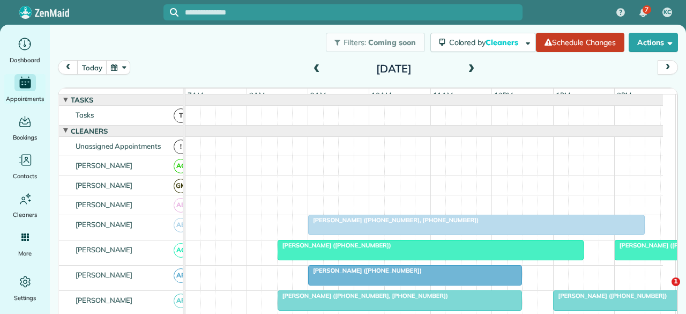 This screenshot has width=686, height=314. Describe the element at coordinates (25, 166) in the screenshot. I see `a: Contacts` at that location.